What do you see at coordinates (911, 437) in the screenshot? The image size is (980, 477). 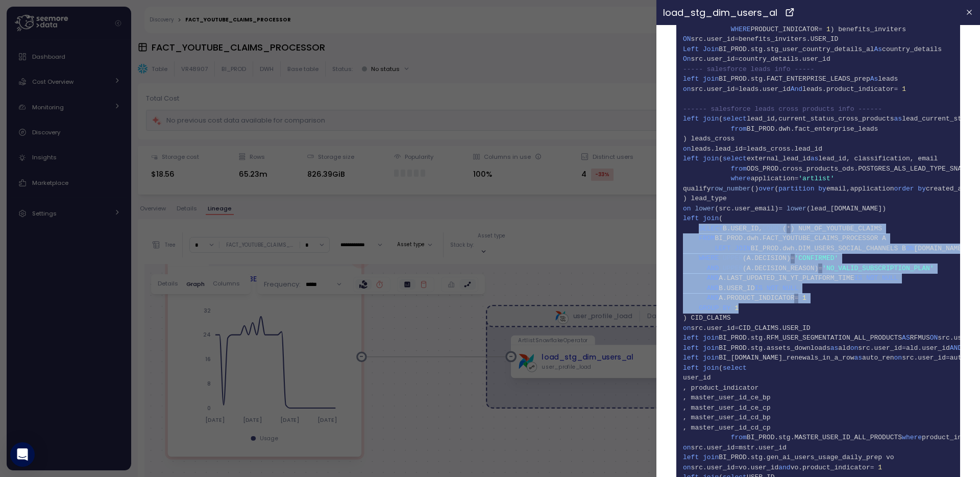 I see `span: where` at bounding box center [911, 437].